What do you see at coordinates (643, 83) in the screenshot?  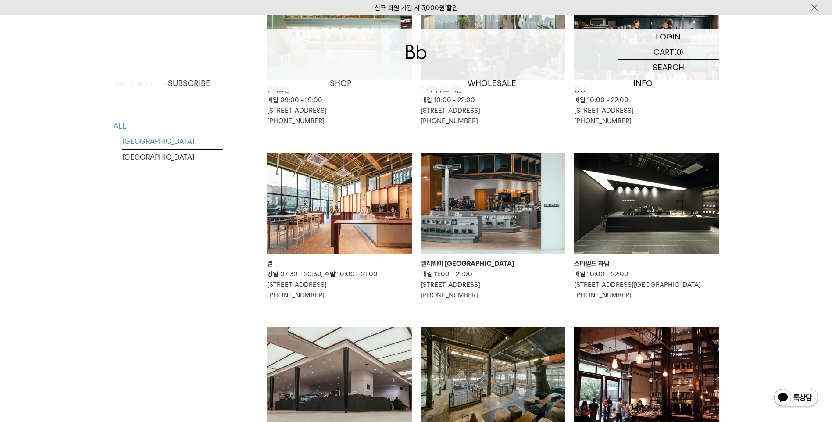 I see `p: INFO` at bounding box center [643, 83].